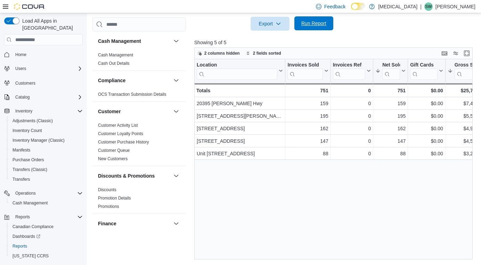 The width and height of the screenshot is (481, 265). Describe the element at coordinates (358, 6) in the screenshot. I see `input: Dark Mode` at that location.